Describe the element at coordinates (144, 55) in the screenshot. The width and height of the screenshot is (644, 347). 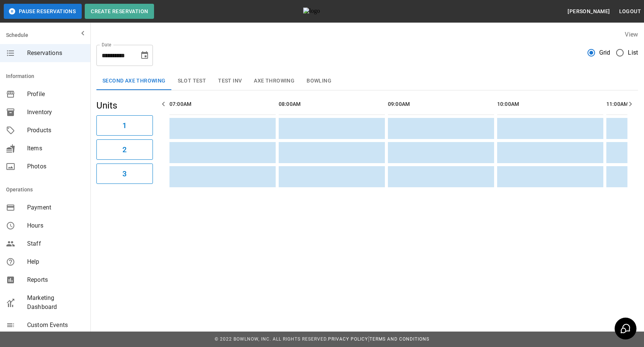
I see `button: Choose date, selected date is Oct 7, 2025` at that location.